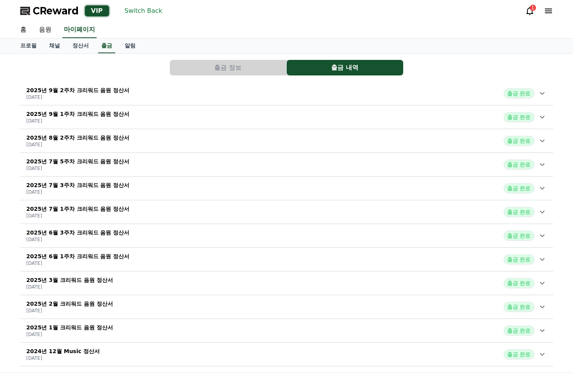 This screenshot has height=392, width=573. What do you see at coordinates (78, 233) in the screenshot?
I see `p: 2025년 6월 3주차 크리워드 음원 정산서` at bounding box center [78, 233].